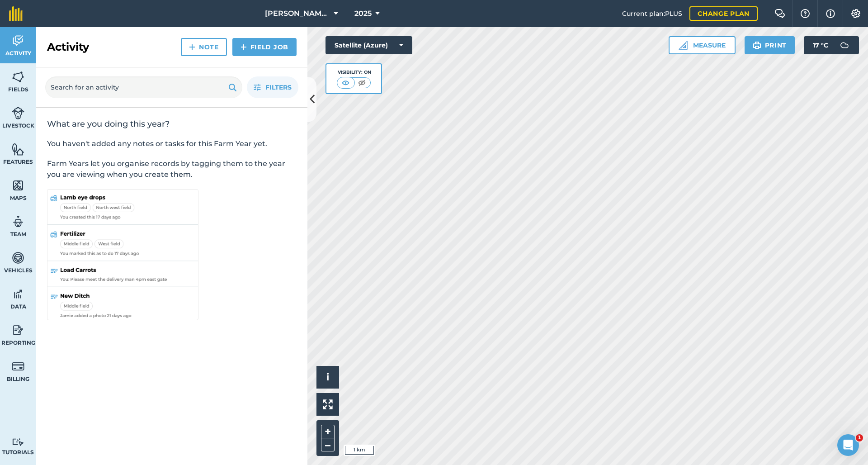 The image size is (868, 465). I want to click on button: i, so click(328, 377).